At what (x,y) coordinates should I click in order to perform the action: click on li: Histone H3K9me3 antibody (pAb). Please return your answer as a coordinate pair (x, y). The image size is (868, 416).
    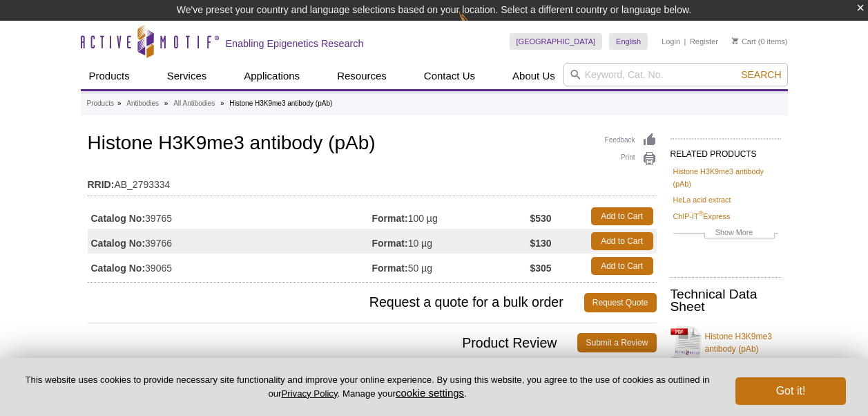
    Looking at the image, I should click on (281, 103).